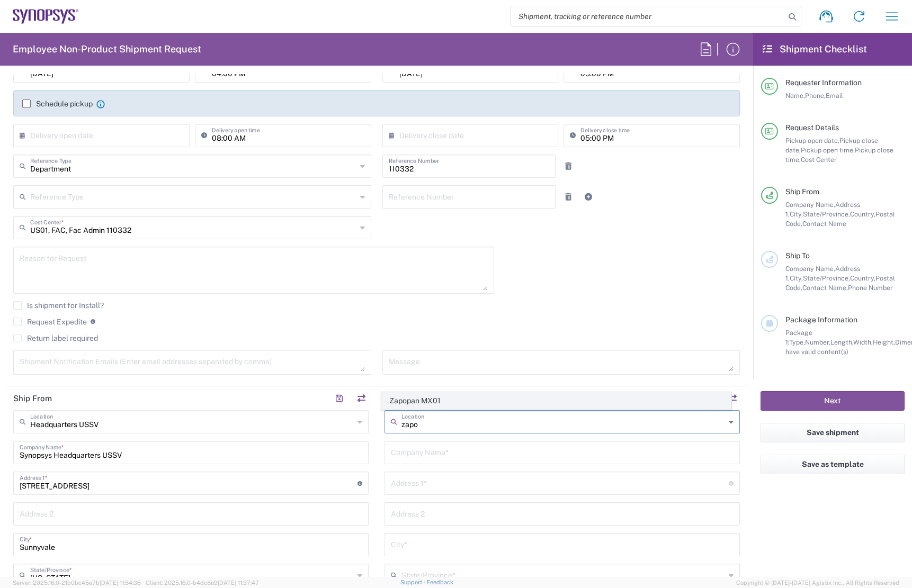 This screenshot has width=912, height=588. Describe the element at coordinates (824, 82) in the screenshot. I see `span: Requester Information` at that location.